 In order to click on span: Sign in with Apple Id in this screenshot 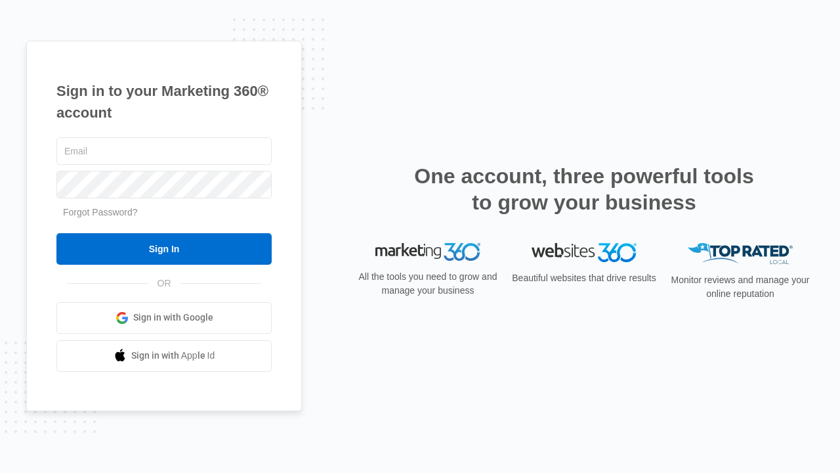, I will do `click(173, 355)`.